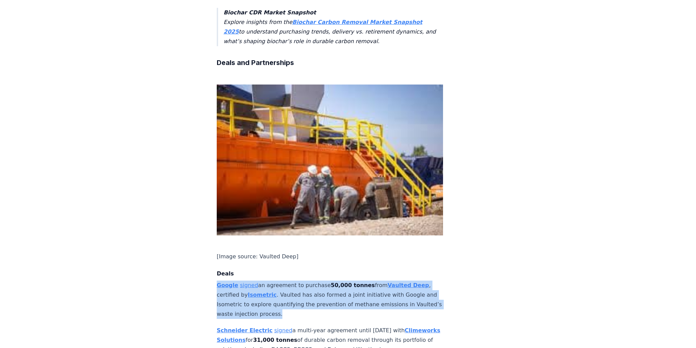 The width and height of the screenshot is (696, 348). What do you see at coordinates (255, 63) in the screenshot?
I see `strong: Deals and Partnerships` at bounding box center [255, 63].